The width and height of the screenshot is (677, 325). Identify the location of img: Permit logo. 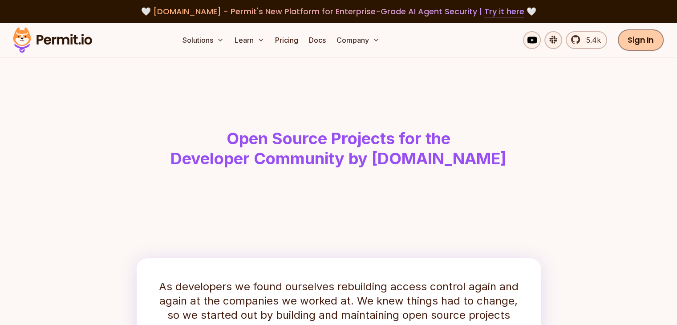
(52, 40).